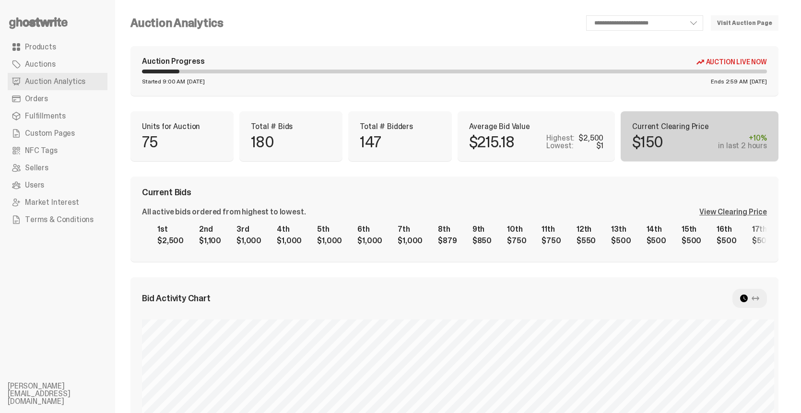  What do you see at coordinates (58, 47) in the screenshot?
I see `a: Products` at bounding box center [58, 47].